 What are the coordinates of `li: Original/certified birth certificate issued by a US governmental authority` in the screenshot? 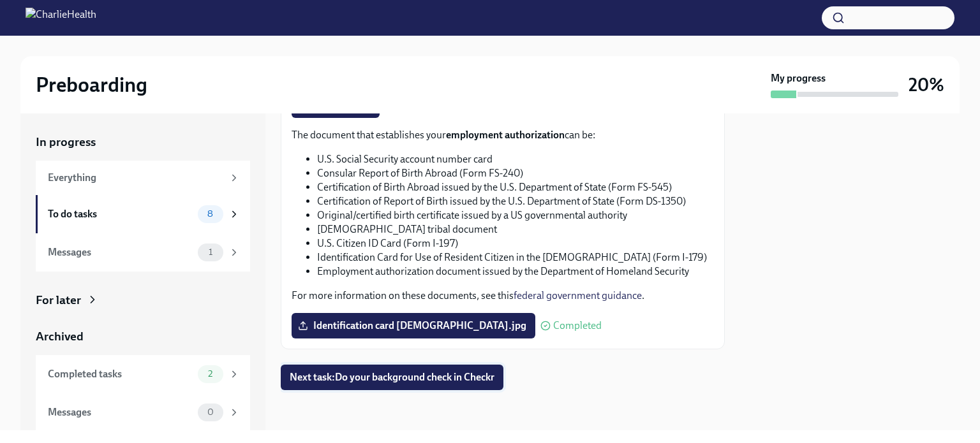 It's located at (516, 216).